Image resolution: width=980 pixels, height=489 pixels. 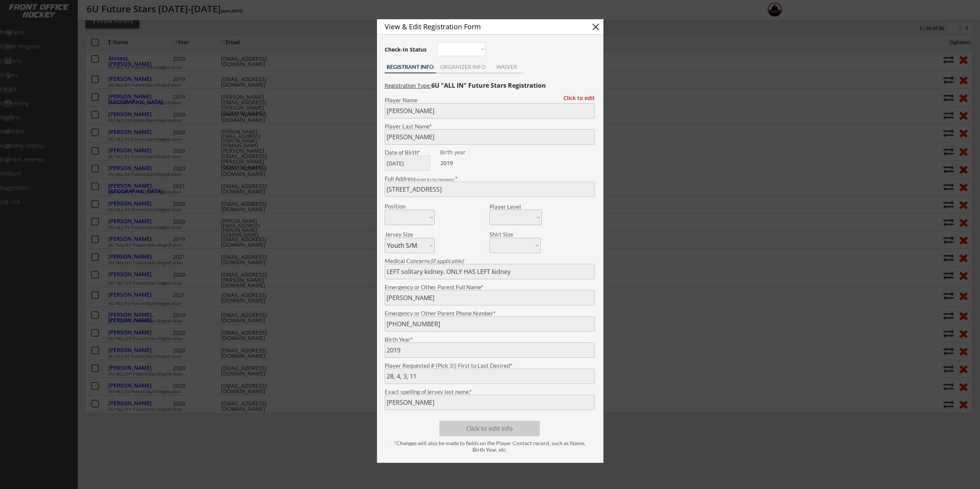 I want to click on div: Medical Concerns, so click(x=490, y=261).